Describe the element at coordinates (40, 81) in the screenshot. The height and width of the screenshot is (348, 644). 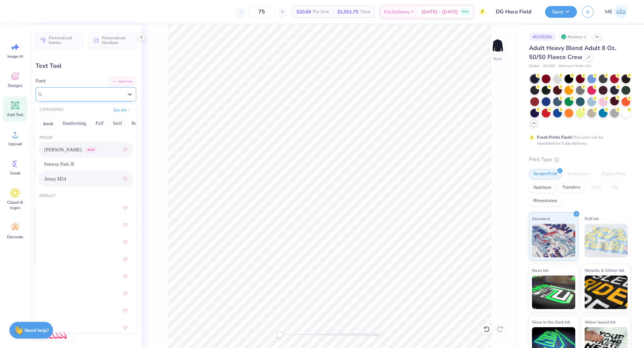
I see `label: Font` at that location.